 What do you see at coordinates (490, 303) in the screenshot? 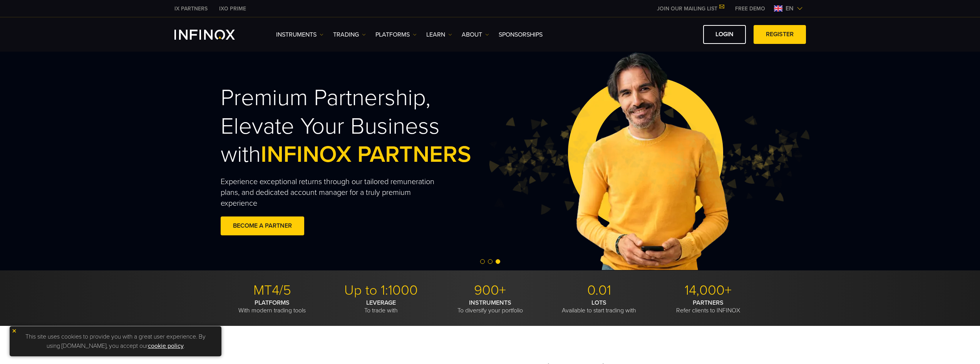
I see `strong: INSTRUMENTS` at bounding box center [490, 303].